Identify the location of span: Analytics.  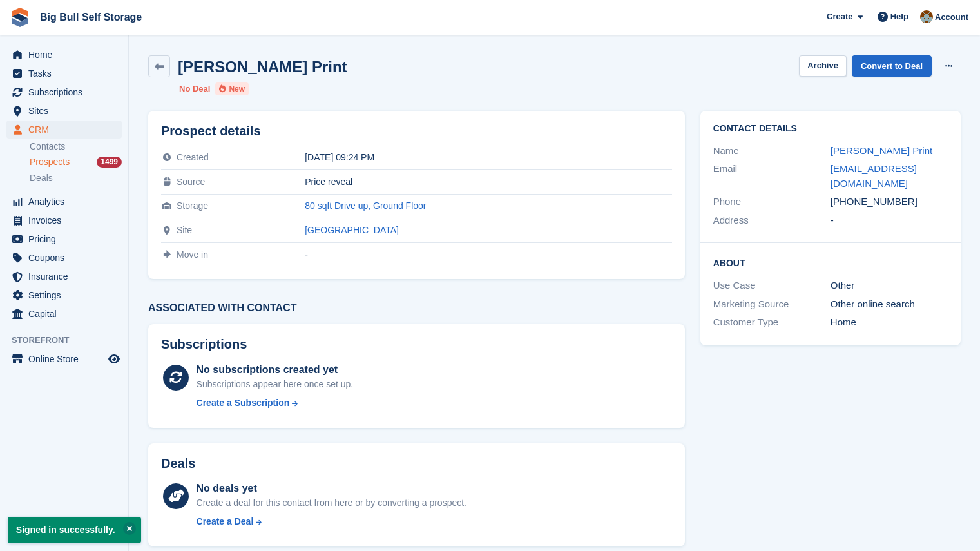
(67, 202).